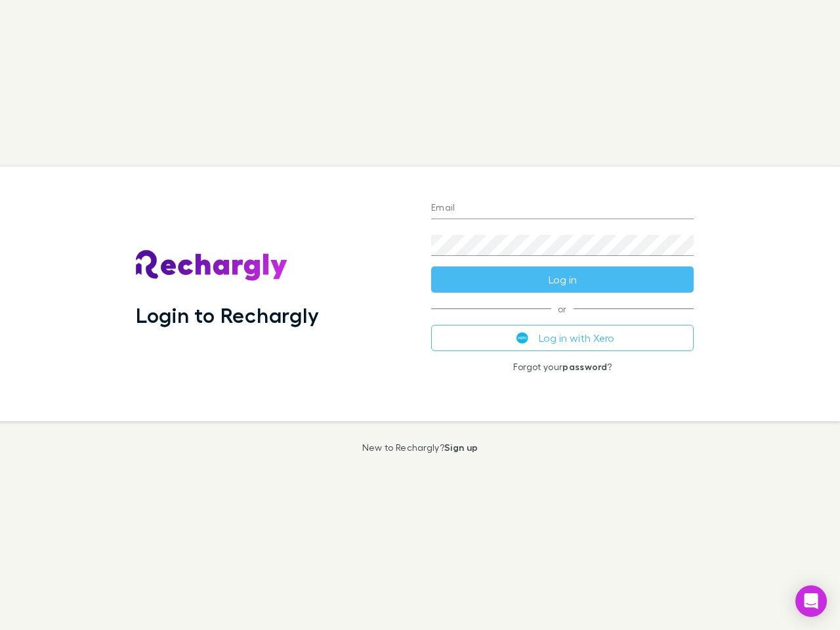  Describe the element at coordinates (563, 308) in the screenshot. I see `span: or` at that location.